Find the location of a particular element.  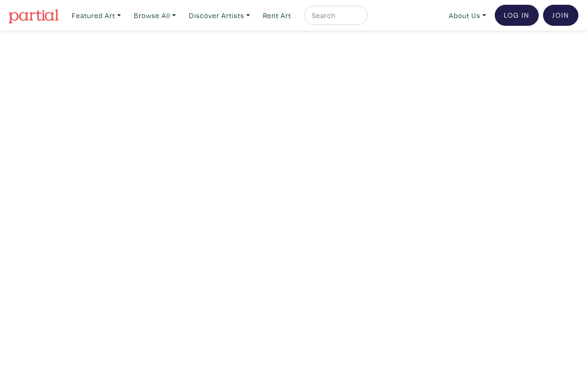

input: Search is located at coordinates (335, 15).